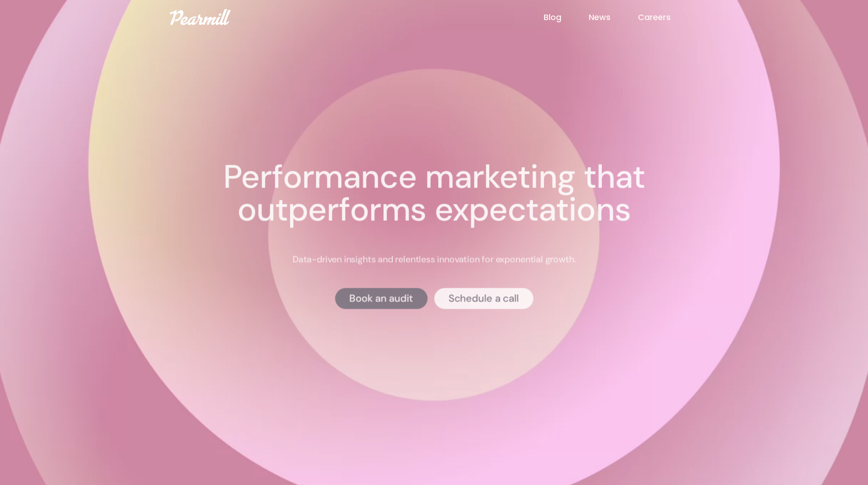 The width and height of the screenshot is (868, 485). Describe the element at coordinates (381, 298) in the screenshot. I see `a: Book an audit` at that location.